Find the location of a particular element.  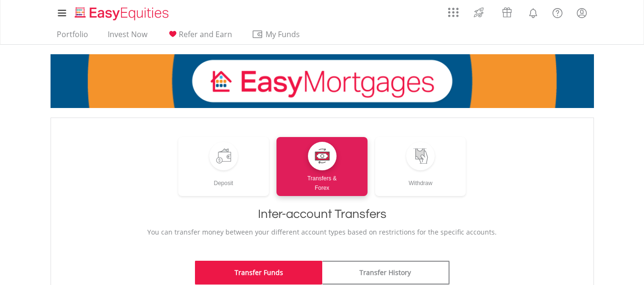

img: EasyEquities_Logo.png is located at coordinates (123, 13).